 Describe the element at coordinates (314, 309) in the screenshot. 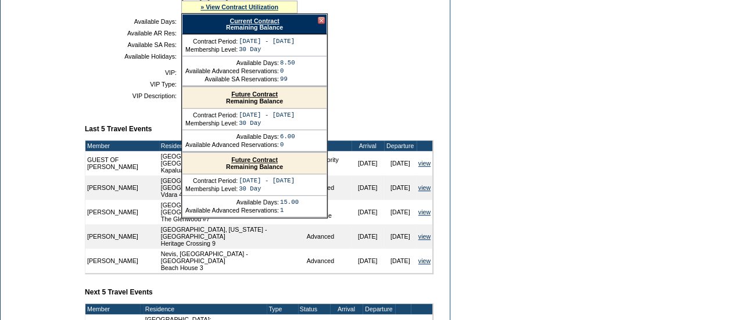

I see `td: Status` at that location.